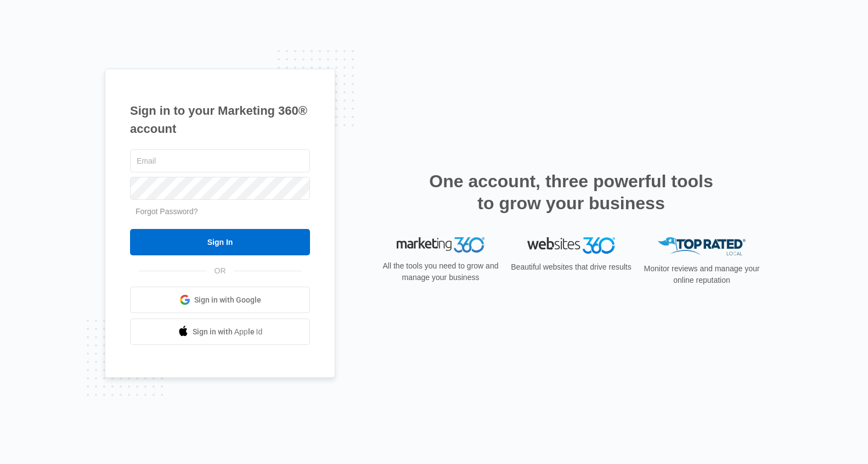 This screenshot has height=464, width=868. Describe the element at coordinates (441, 245) in the screenshot. I see `img: Marketing 360` at that location.